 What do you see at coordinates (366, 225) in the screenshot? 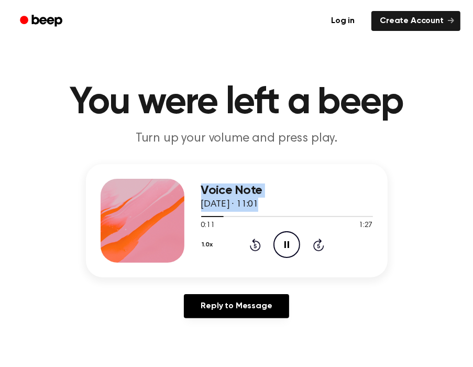
I see `span: 1:27` at bounding box center [366, 225].